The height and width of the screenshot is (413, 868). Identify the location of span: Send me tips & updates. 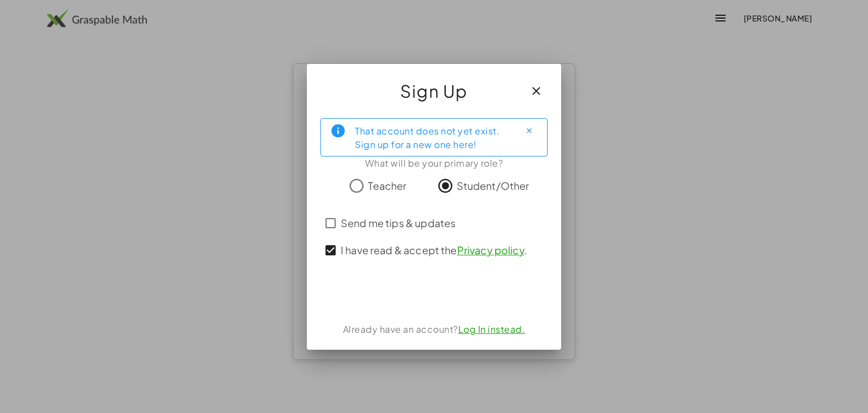
(398, 222).